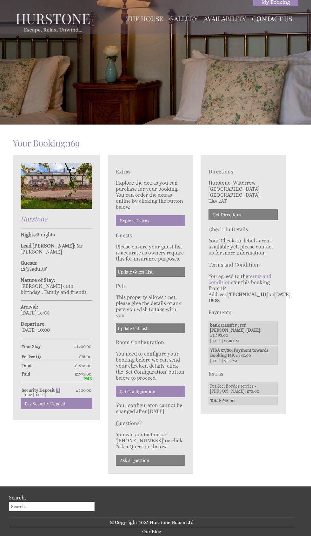  What do you see at coordinates (152, 143) in the screenshot?
I see `h1: 169` at bounding box center [152, 143].